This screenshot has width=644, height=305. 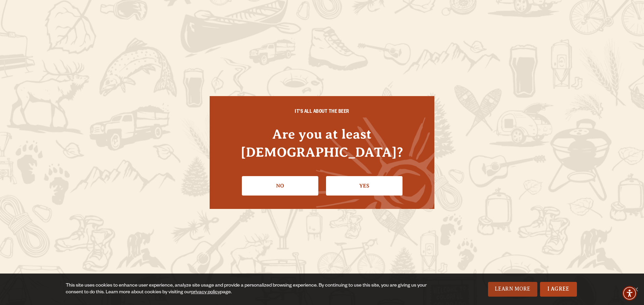 I want to click on a: I Agree, so click(x=558, y=290).